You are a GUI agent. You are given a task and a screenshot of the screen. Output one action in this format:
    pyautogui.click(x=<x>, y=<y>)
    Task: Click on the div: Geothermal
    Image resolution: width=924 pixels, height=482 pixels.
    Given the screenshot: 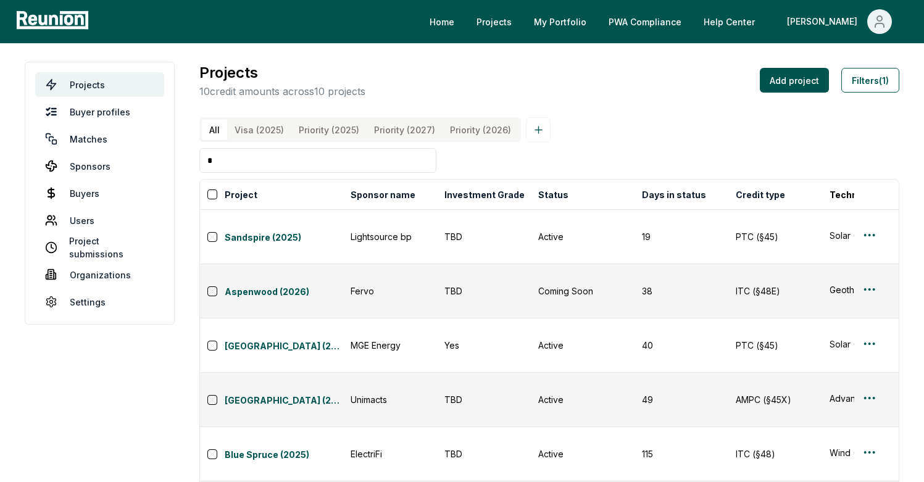 What is the action you would take?
    pyautogui.click(x=869, y=290)
    